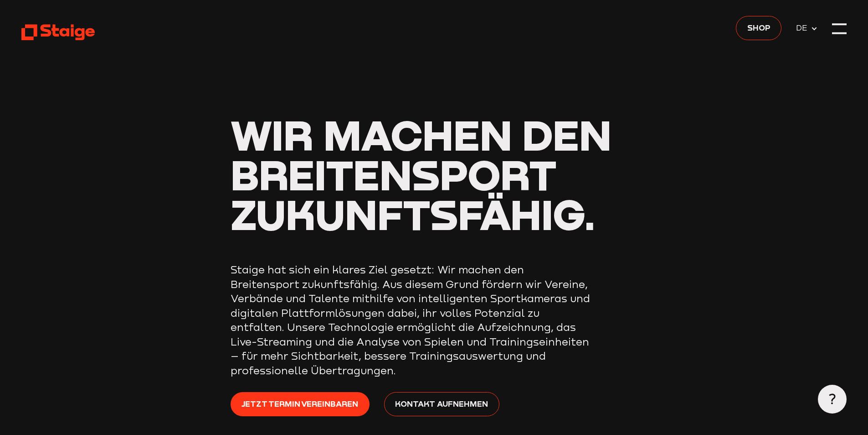 The height and width of the screenshot is (435, 868). Describe the element at coordinates (300, 404) in the screenshot. I see `a: Jetzt Termin vereinbaren` at that location.